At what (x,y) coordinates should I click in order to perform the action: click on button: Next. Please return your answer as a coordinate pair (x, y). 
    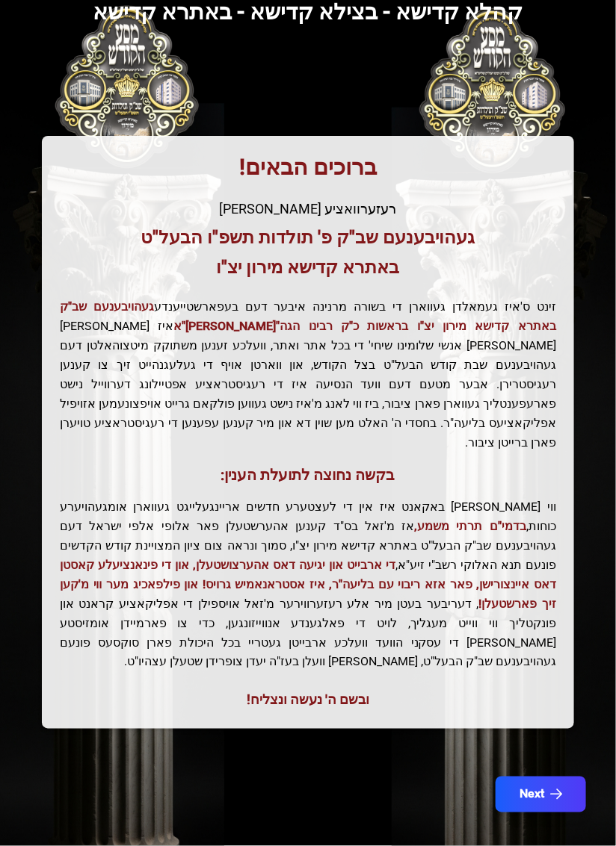
    Looking at the image, I should click on (541, 794).